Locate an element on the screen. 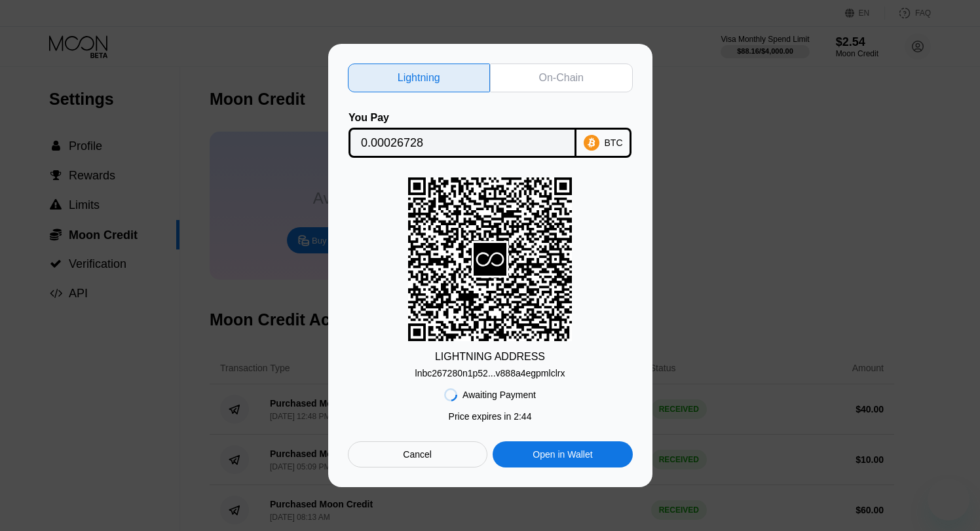 The image size is (980, 531). div: Lightning is located at coordinates (419, 78).